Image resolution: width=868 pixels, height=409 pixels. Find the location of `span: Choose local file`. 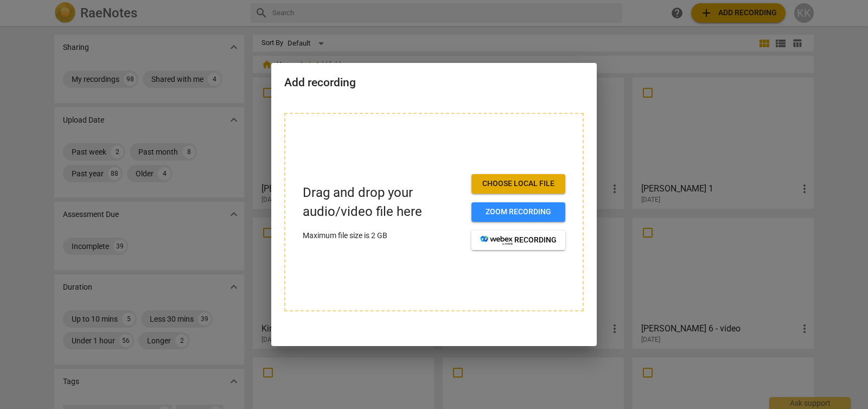

span: Choose local file is located at coordinates (518, 184).